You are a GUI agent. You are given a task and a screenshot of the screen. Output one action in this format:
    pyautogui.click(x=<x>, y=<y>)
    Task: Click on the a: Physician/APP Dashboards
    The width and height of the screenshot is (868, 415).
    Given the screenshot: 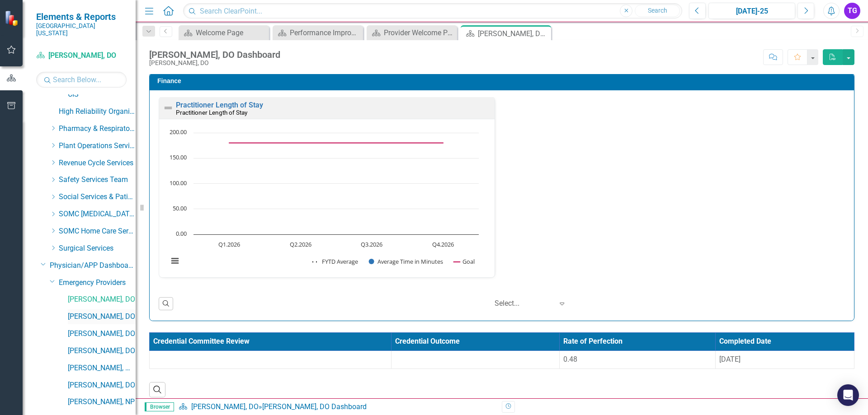 What is the action you would take?
    pyautogui.click(x=93, y=265)
    